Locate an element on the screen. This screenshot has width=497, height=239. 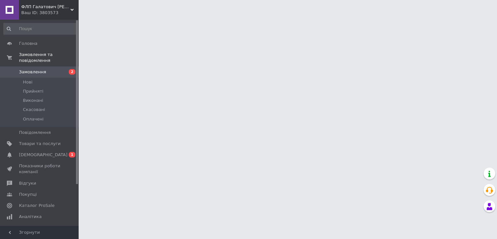
span: 2 is located at coordinates (72, 72).